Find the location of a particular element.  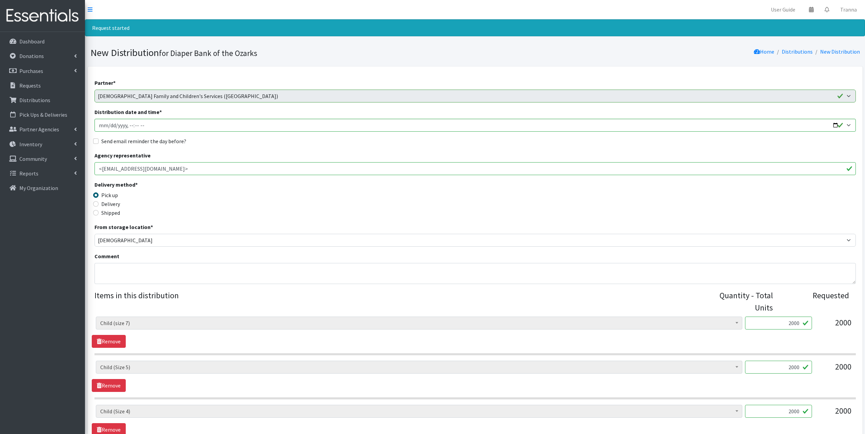

a: Donations is located at coordinates (42, 56).